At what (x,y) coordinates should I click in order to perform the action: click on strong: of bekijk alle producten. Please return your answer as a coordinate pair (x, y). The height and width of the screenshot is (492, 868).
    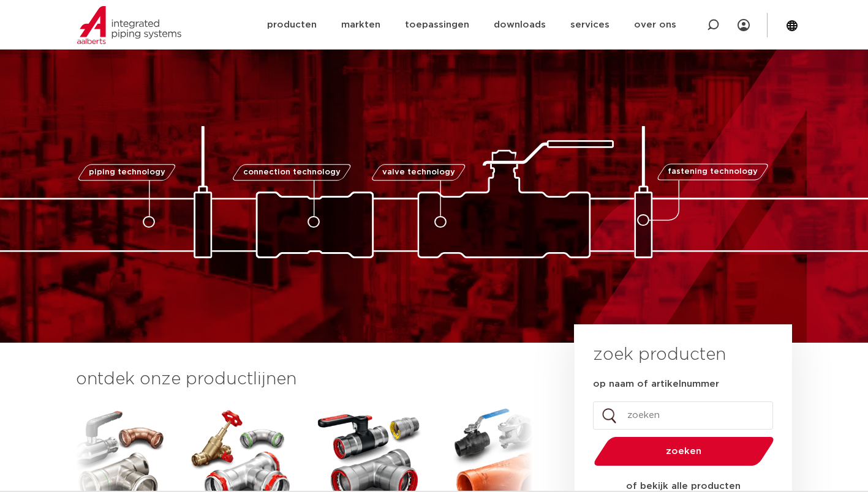
    Looking at the image, I should click on (683, 485).